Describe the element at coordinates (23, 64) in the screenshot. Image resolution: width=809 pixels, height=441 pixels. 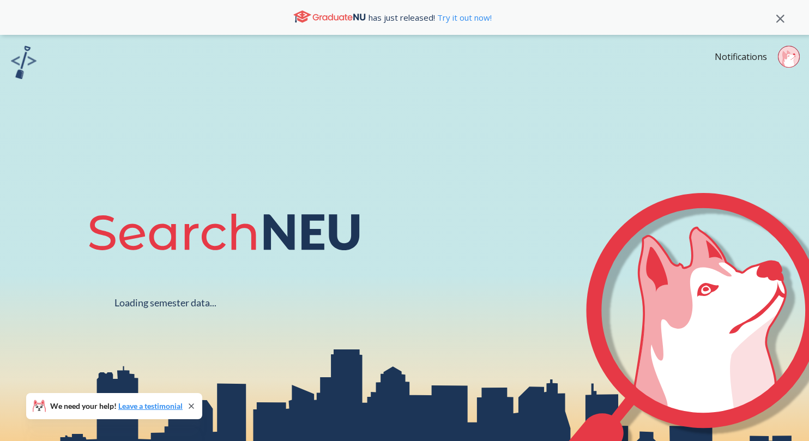
I see `a: sandbox logo` at that location.